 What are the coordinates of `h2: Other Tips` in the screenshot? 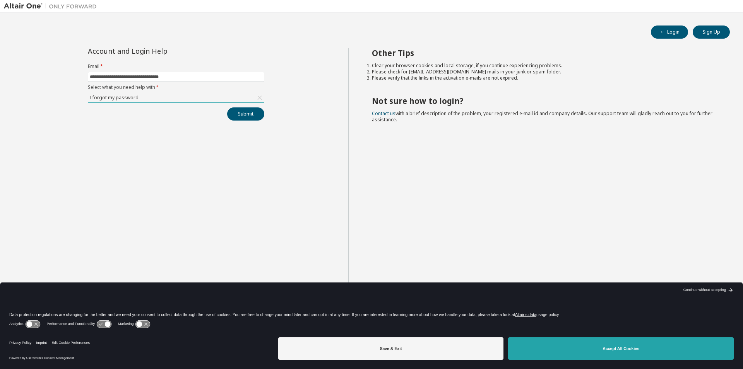 It's located at (544, 53).